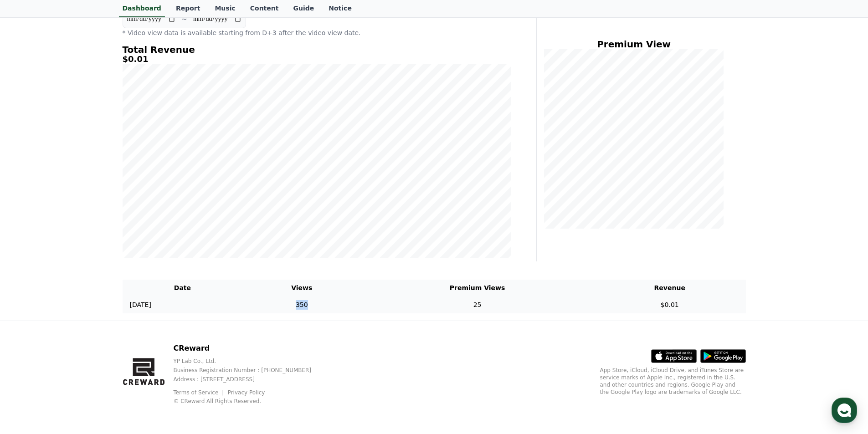  What do you see at coordinates (249, 348) in the screenshot?
I see `p: CReward` at bounding box center [249, 348].